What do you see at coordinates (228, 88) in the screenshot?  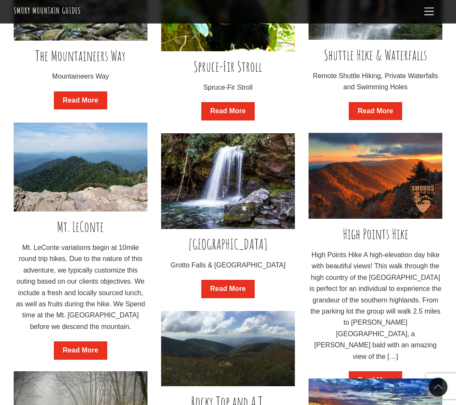 I see `p: Spruce-Fir Stroll` at bounding box center [228, 88].